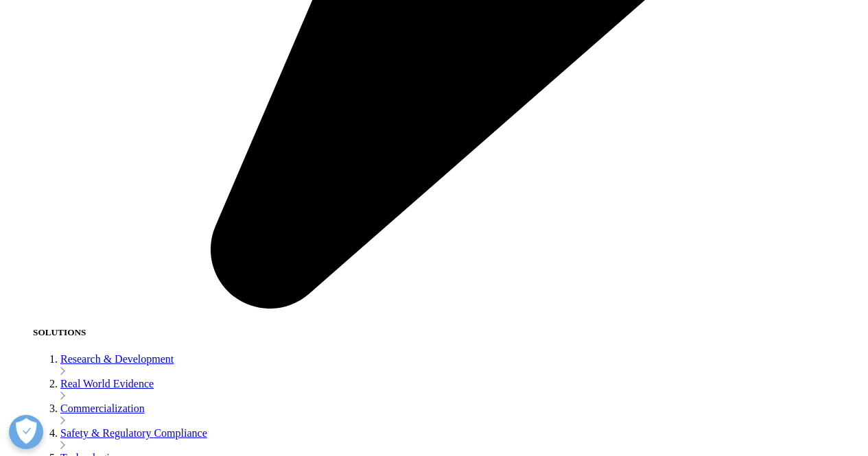 Image resolution: width=868 pixels, height=456 pixels. What do you see at coordinates (107, 383) in the screenshot?
I see `a: Real World Evidence` at bounding box center [107, 383].